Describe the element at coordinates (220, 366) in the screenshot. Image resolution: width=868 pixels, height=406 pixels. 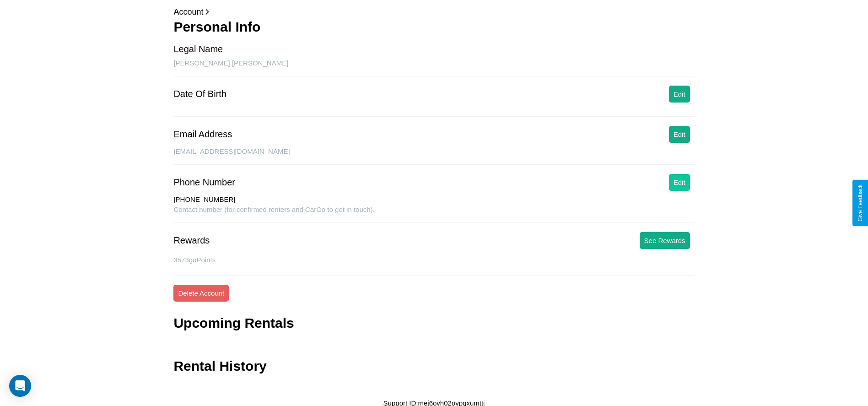
I see `h3: Rental History` at that location.